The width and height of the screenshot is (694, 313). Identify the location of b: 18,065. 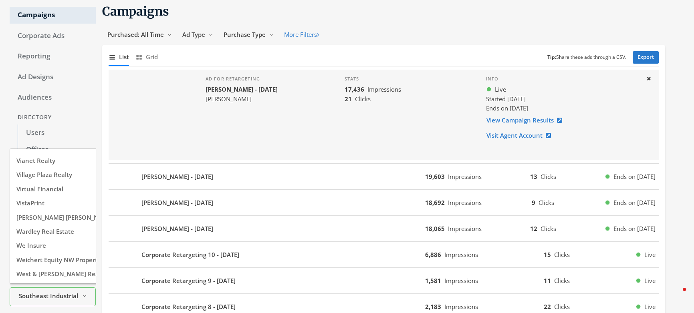
(434, 229).